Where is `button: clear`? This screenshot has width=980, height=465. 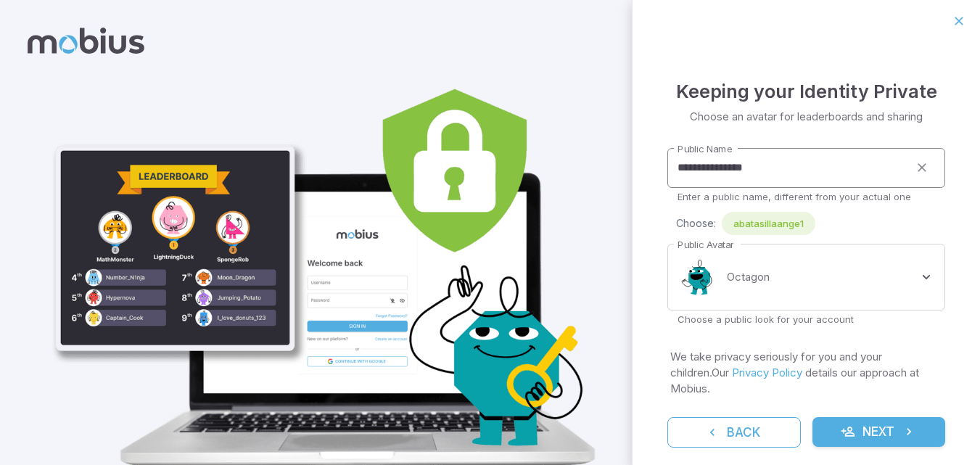
button: clear is located at coordinates (922, 167).